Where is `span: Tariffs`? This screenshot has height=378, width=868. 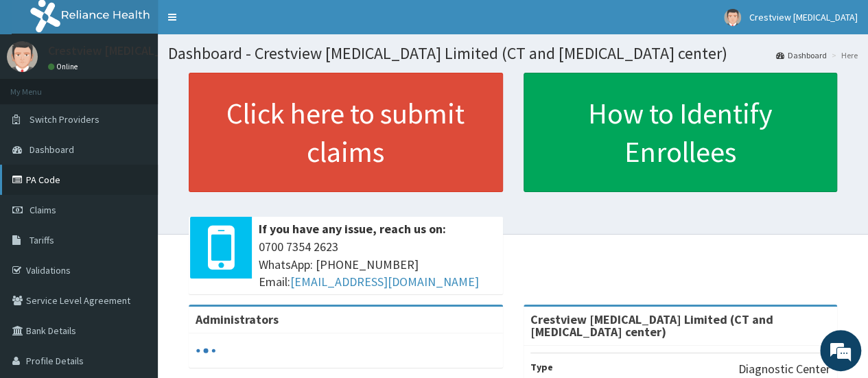
span: Tariffs is located at coordinates (42, 240).